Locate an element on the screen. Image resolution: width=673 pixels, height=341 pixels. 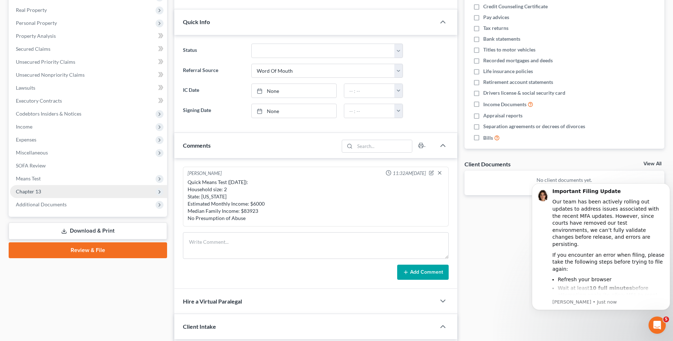
a: Unsecured Nonpriority Claims is located at coordinates (89, 75).